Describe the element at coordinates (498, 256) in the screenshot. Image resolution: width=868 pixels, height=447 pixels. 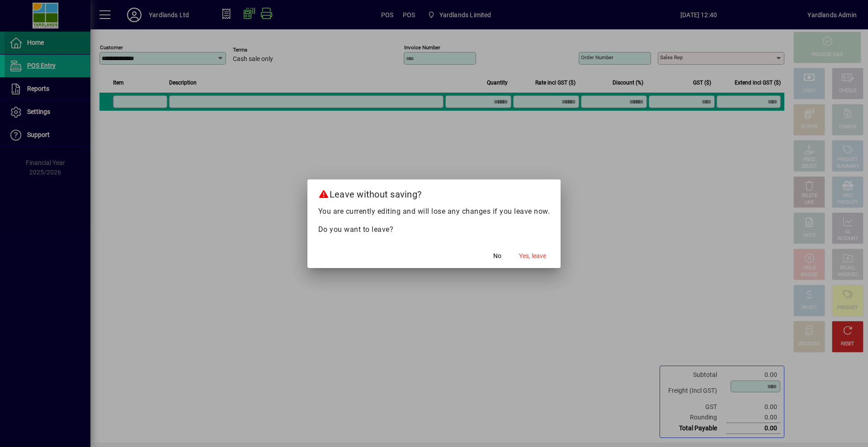
I see `span: No` at that location.